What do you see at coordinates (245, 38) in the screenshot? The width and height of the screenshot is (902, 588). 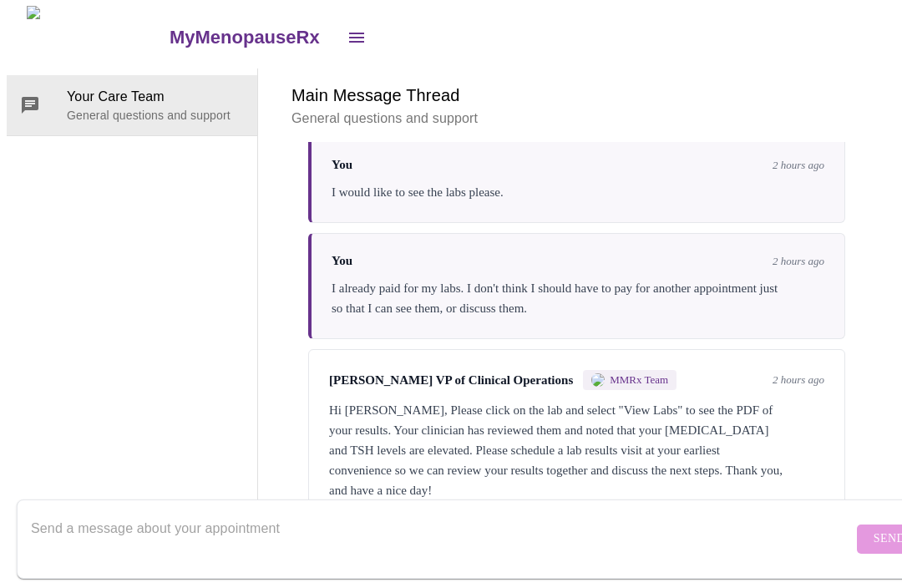 I see `h3: MyMenopauseRx` at bounding box center [245, 38].